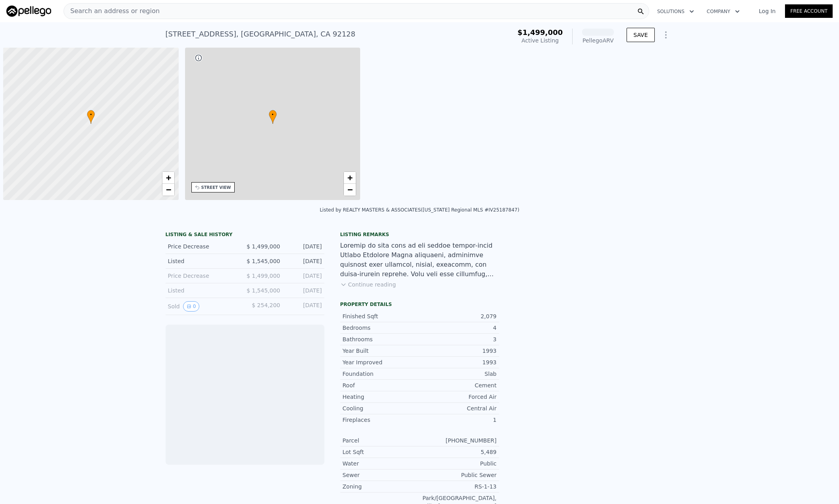 The height and width of the screenshot is (504, 839). I want to click on span: Search an address or region, so click(112, 11).